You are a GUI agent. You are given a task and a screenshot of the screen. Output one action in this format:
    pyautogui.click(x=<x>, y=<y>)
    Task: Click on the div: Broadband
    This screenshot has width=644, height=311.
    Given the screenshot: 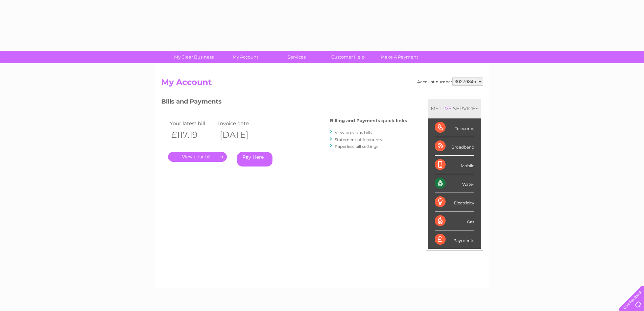 What is the action you would take?
    pyautogui.click(x=455, y=146)
    